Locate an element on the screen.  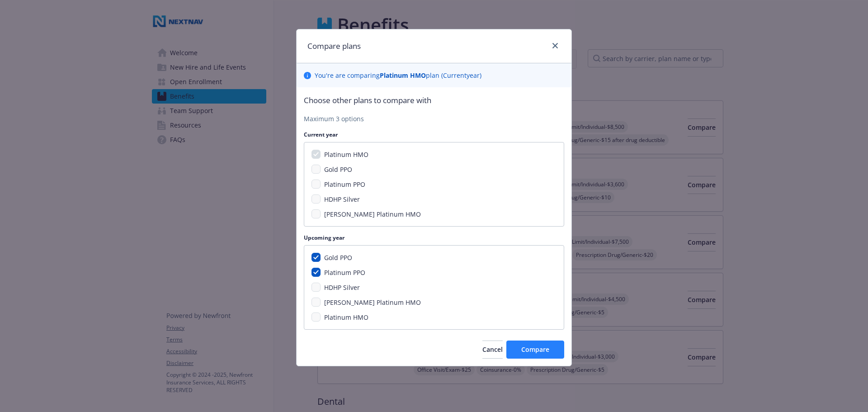
p: You ' re are comparing plan ( Current year) is located at coordinates (398, 75).